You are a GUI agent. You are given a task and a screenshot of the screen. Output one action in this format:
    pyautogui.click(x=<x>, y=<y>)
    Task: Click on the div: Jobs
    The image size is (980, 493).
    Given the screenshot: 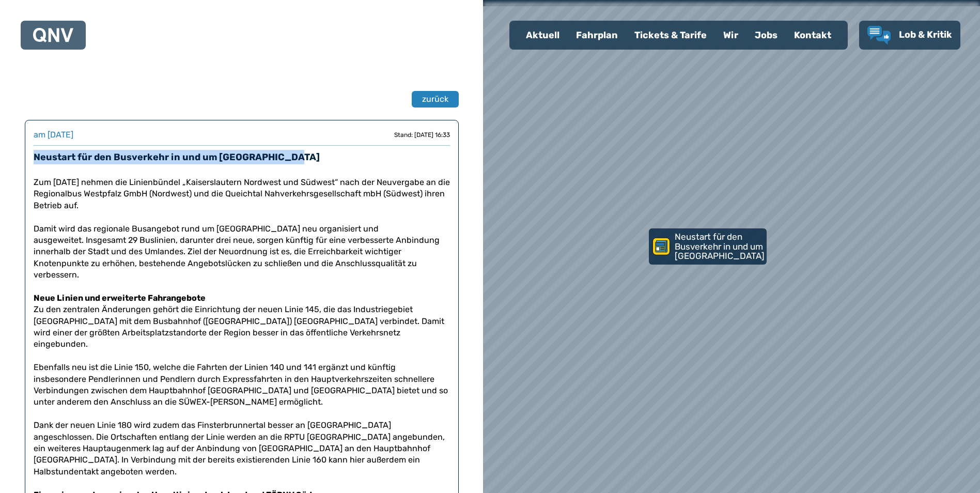 What is the action you would take?
    pyautogui.click(x=766, y=35)
    